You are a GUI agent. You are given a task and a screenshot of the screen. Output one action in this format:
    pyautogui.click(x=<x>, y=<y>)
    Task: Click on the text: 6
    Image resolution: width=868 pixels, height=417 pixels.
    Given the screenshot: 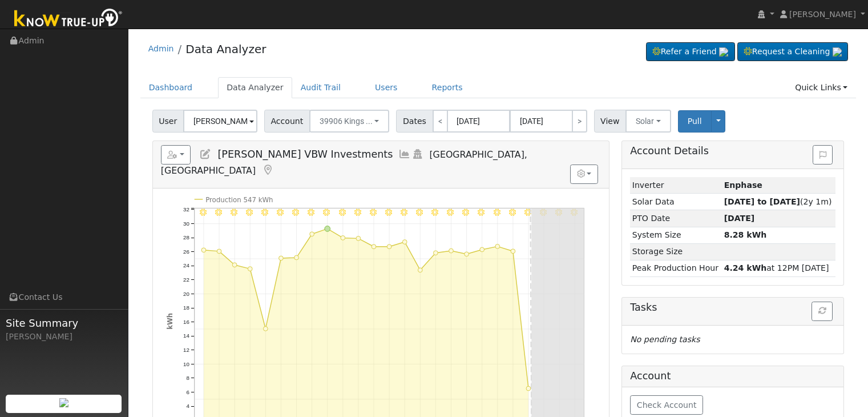 What is the action you would take?
    pyautogui.click(x=187, y=391)
    